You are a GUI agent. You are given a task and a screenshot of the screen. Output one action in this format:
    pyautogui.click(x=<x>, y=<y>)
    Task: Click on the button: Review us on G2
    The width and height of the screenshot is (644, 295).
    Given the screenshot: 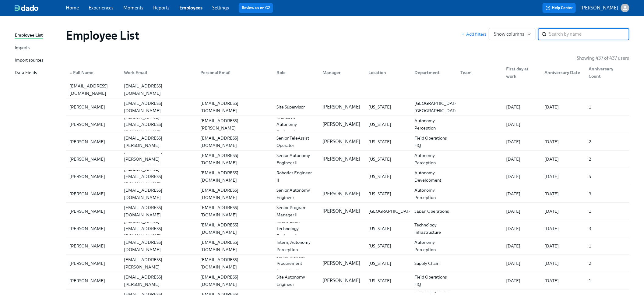 What is the action you would take?
    pyautogui.click(x=256, y=8)
    